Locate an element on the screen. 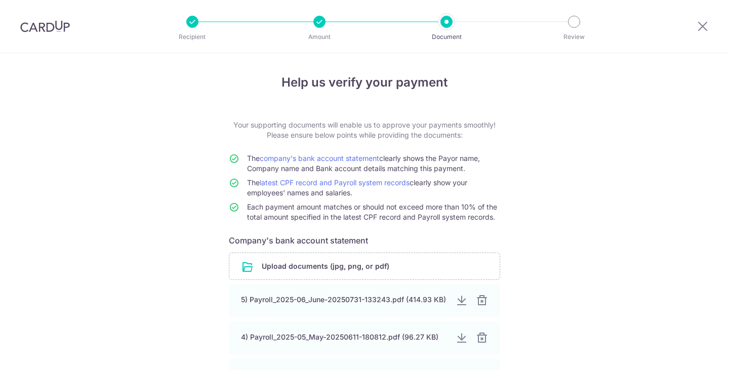 This screenshot has height=370, width=729. img: CardUp is located at coordinates (45, 26).